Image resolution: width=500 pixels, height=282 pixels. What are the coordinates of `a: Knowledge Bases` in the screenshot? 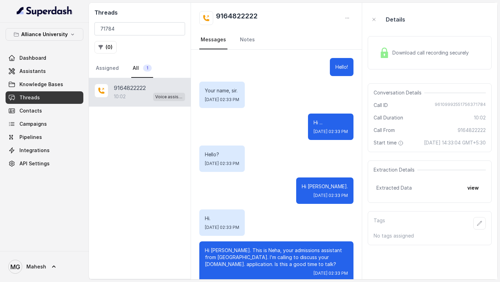 It's located at (44, 84).